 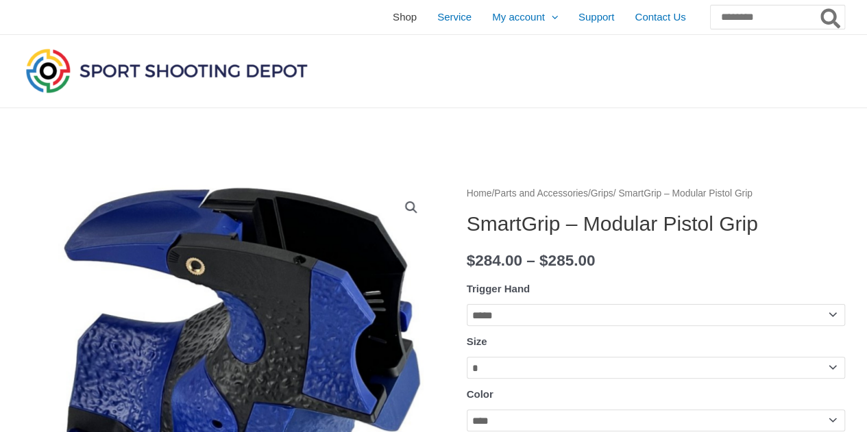 I want to click on bdi: 285.00, so click(x=567, y=260).